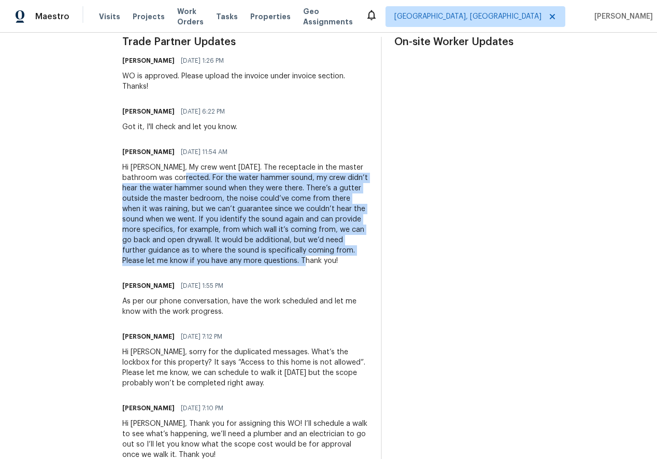 Image resolution: width=657 pixels, height=459 pixels. I want to click on span: Visits, so click(109, 17).